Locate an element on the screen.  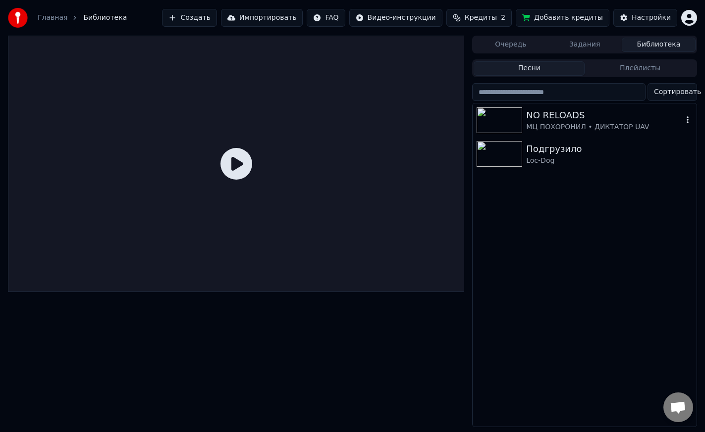
span: Библиотека is located at coordinates (105, 18).